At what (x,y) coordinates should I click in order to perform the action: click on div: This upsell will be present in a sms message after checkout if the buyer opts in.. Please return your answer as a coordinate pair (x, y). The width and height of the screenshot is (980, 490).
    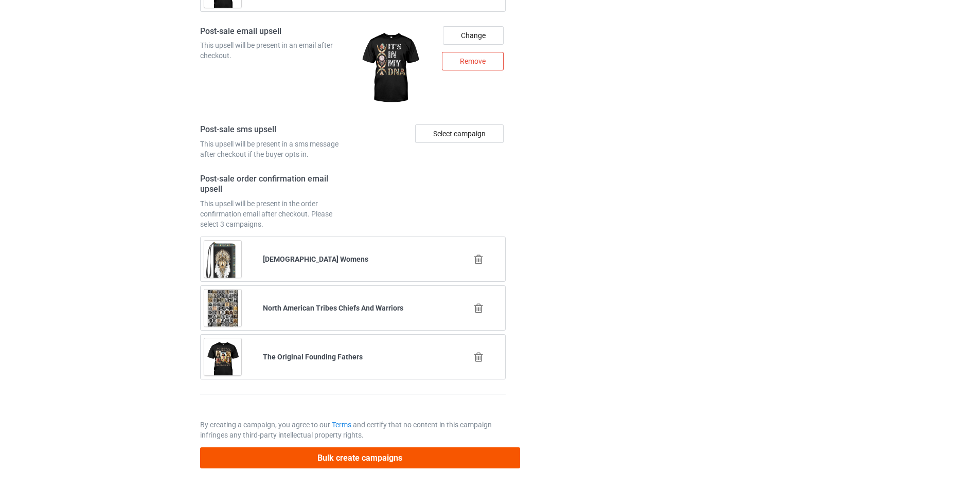
    Looking at the image, I should click on (275, 149).